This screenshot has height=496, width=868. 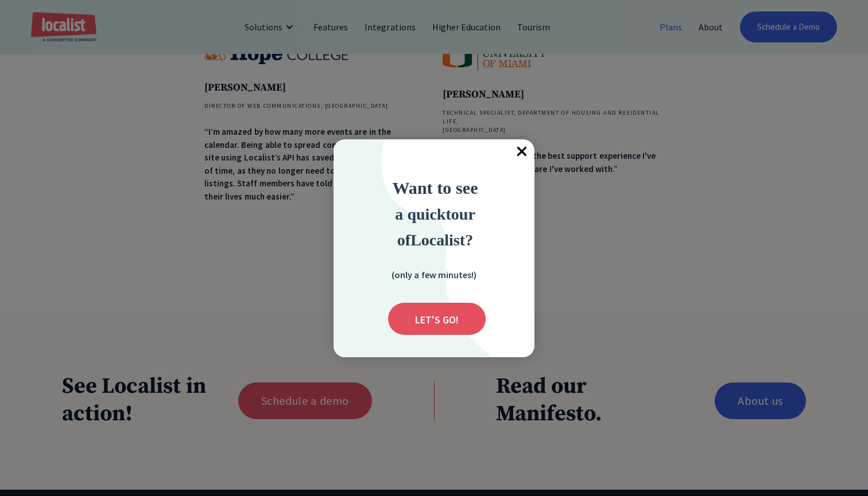 What do you see at coordinates (442, 240) in the screenshot?
I see `strong: Localist?` at bounding box center [442, 240].